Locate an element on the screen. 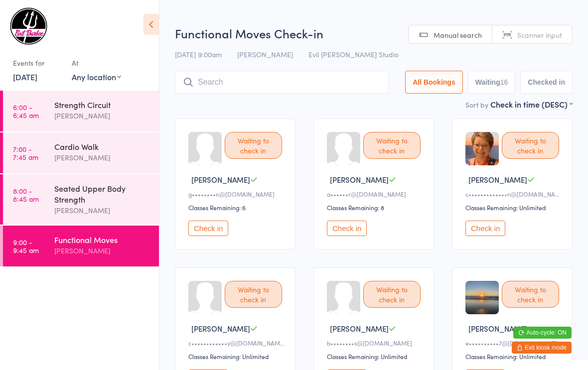  label: Sort by is located at coordinates (477, 104).